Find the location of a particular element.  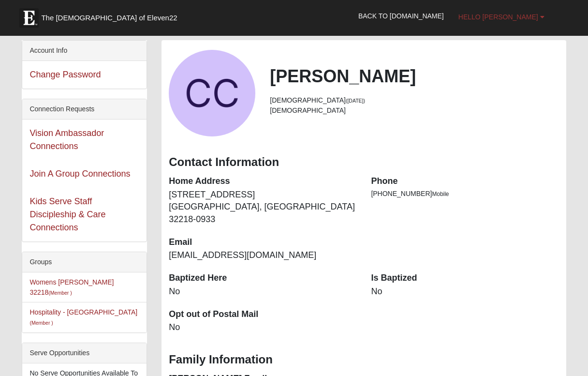

div: Serve Opportunities is located at coordinates (84, 353).